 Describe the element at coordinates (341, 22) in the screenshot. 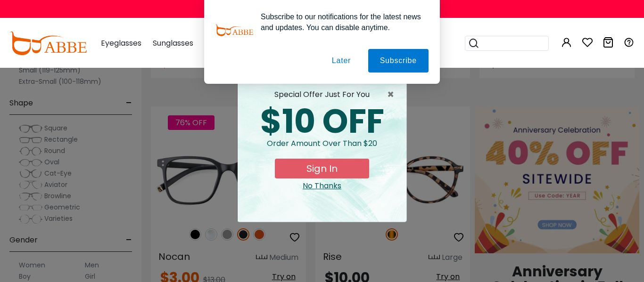

I see `div: Subscribe to our notifications for the latest news and updates. You can disable anytime.` at that location.